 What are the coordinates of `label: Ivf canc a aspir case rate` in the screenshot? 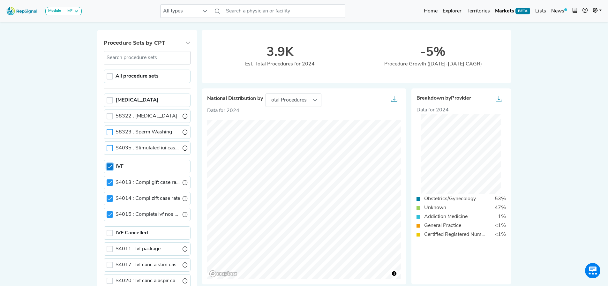 It's located at (148, 281).